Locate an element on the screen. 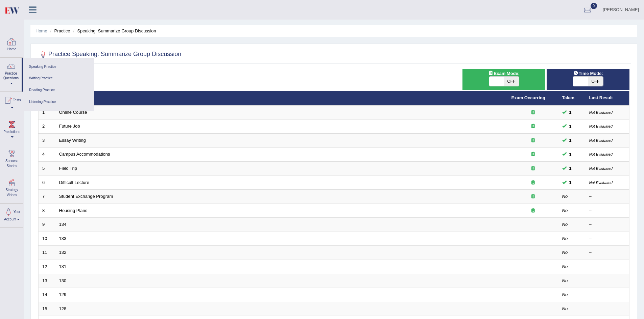 Image resolution: width=644 pixels, height=319 pixels. td: 11 is located at coordinates (47, 253).